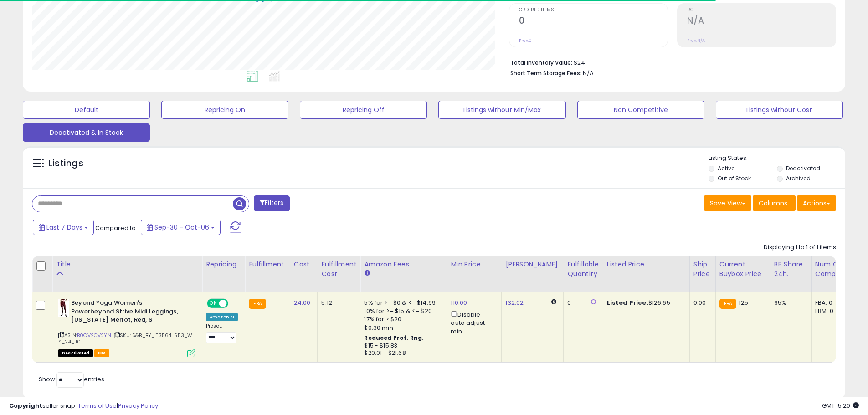  I want to click on div: $20.01 - $21.68, so click(402, 352).